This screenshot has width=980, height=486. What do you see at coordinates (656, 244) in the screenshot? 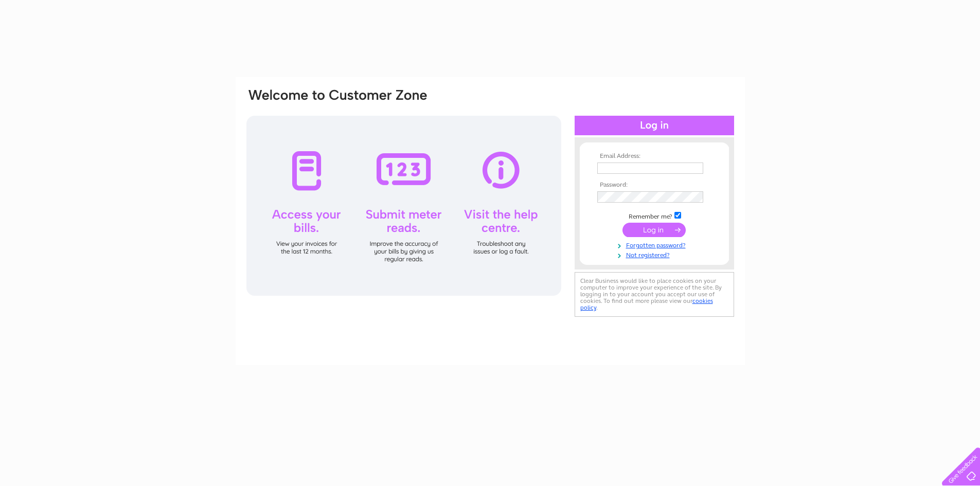
I see `a: Forgotten password?` at bounding box center [656, 244].